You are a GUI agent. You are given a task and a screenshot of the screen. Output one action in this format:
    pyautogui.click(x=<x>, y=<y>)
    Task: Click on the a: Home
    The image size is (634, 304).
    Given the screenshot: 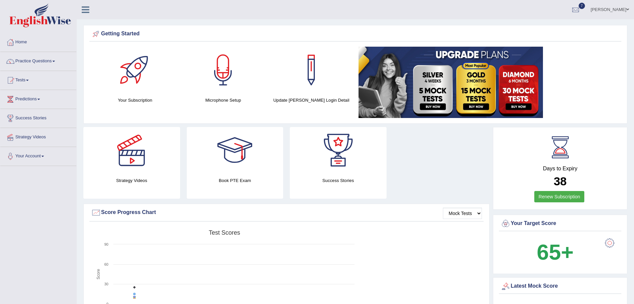 What is the action you would take?
    pyautogui.click(x=38, y=41)
    